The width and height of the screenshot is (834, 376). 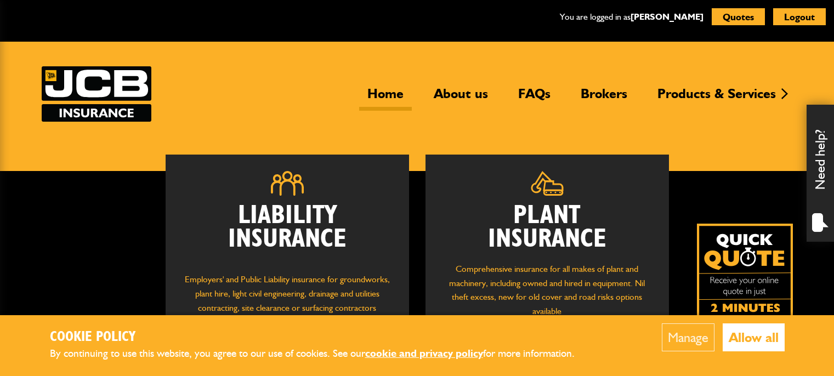 I want to click on button: Allow all, so click(x=753, y=337).